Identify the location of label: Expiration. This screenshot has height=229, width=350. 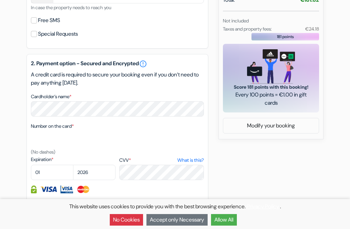
(73, 159).